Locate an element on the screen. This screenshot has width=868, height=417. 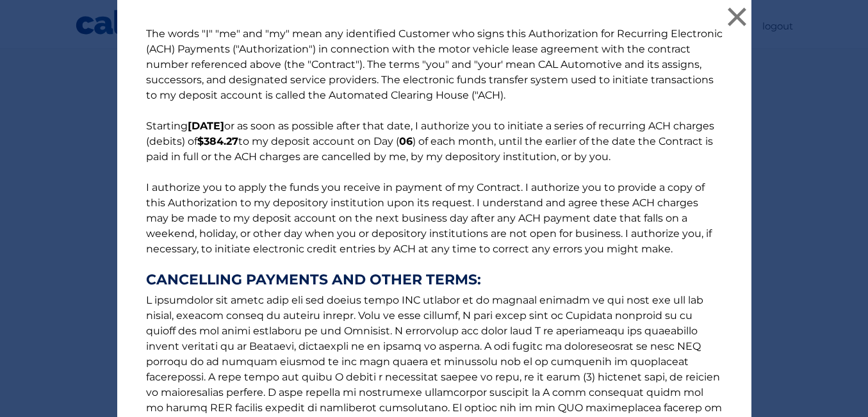
strong: CANCELLING PAYMENTS AND OTHER TERMS: is located at coordinates (434, 280).